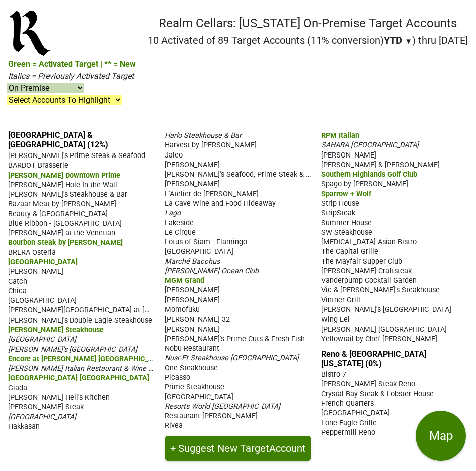 The image size is (476, 471). What do you see at coordinates (180, 232) in the screenshot?
I see `span: Le Cirque` at bounding box center [180, 232].